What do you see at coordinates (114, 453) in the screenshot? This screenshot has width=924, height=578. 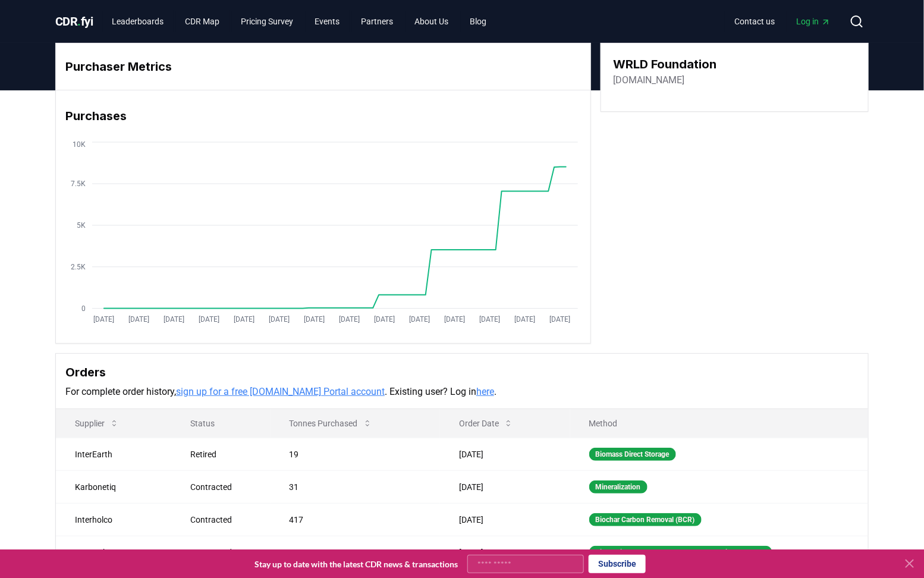 I see `td: InterEarth` at bounding box center [114, 453].